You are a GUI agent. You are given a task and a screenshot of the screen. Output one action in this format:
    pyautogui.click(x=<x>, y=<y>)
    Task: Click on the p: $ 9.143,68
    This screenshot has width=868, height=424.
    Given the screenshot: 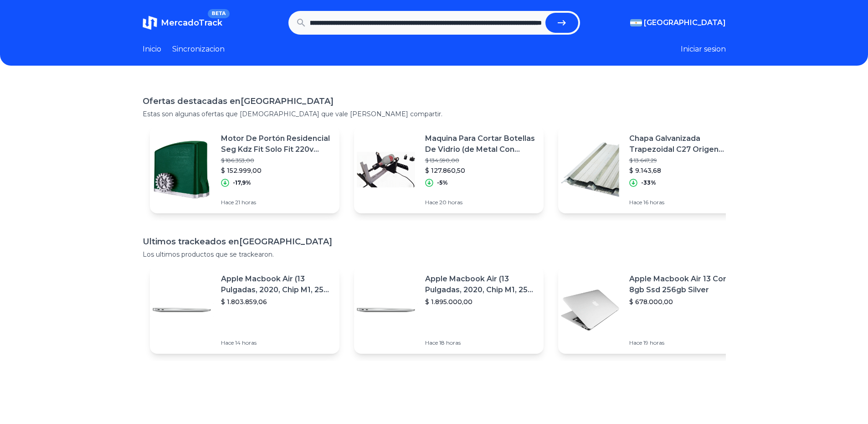 What is the action you would take?
    pyautogui.click(x=685, y=171)
    